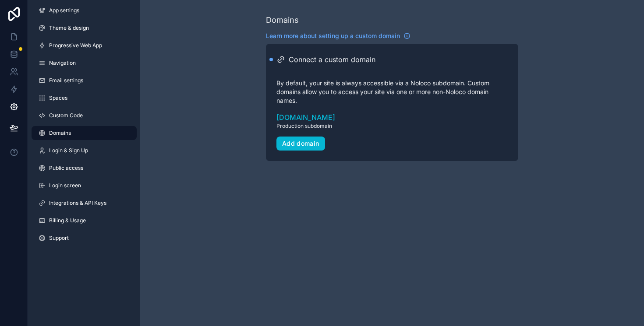  Describe the element at coordinates (84, 238) in the screenshot. I see `a: Support` at that location.